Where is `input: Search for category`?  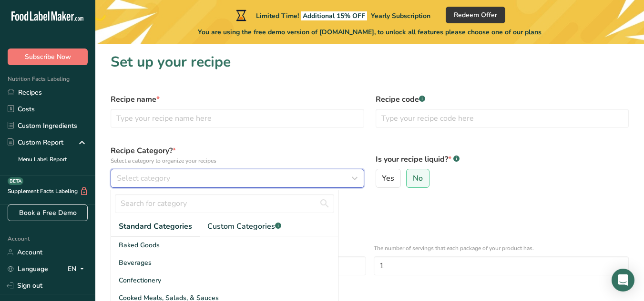
input: Search for category is located at coordinates (224, 204).